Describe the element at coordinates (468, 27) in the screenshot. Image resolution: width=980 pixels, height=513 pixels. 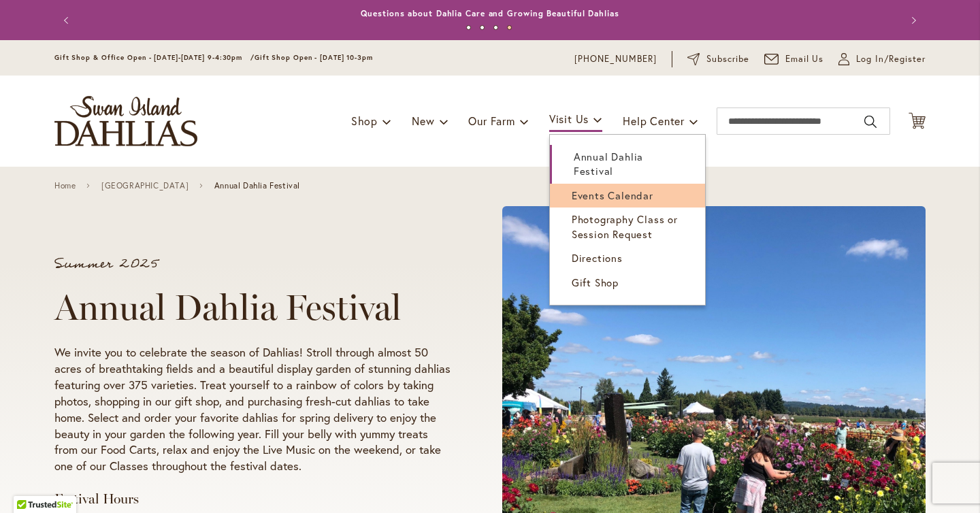
I see `button: 1 of 4` at that location.